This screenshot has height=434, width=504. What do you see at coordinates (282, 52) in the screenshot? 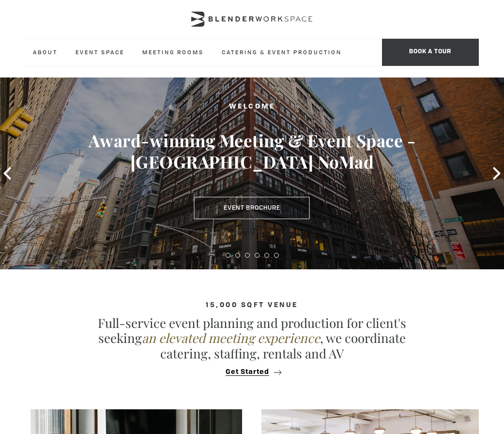
I see `a: Catering & Event Production` at bounding box center [282, 52].